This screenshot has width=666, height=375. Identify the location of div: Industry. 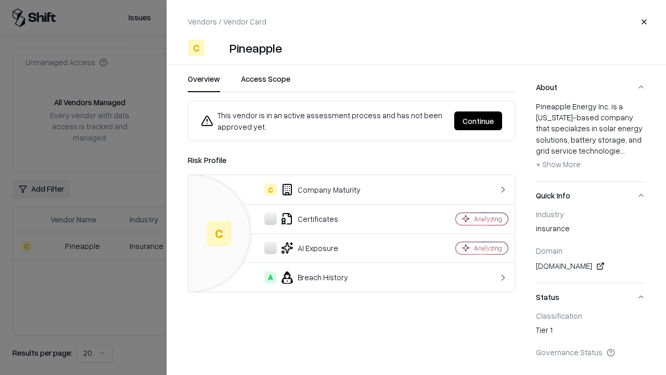
(591, 214).